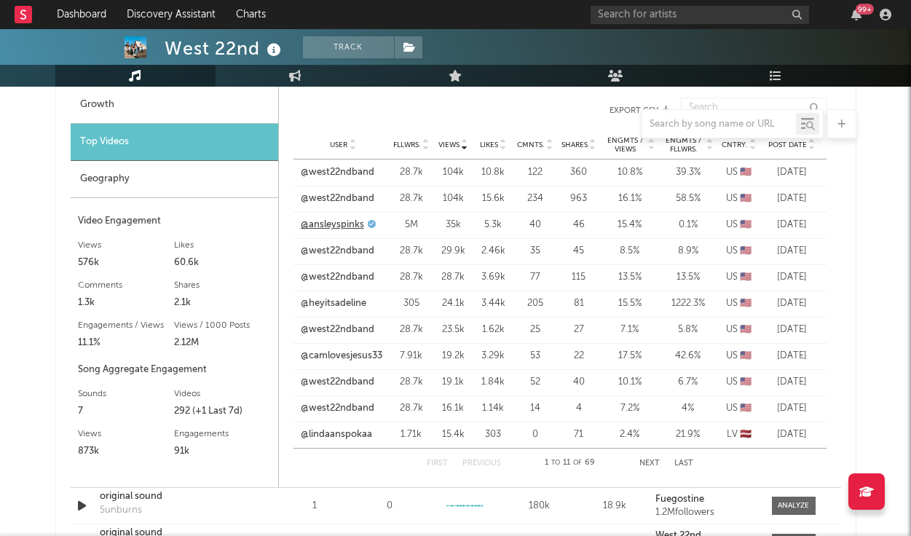 The image size is (911, 536). What do you see at coordinates (531, 145) in the screenshot?
I see `span: Cmnts.` at bounding box center [531, 145].